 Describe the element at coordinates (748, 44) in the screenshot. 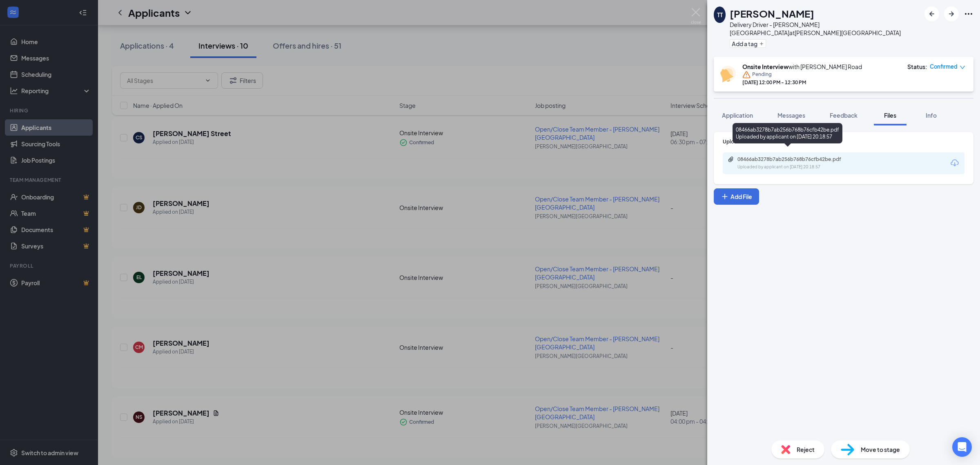

I see `button: PlusAdd a tag` at that location.